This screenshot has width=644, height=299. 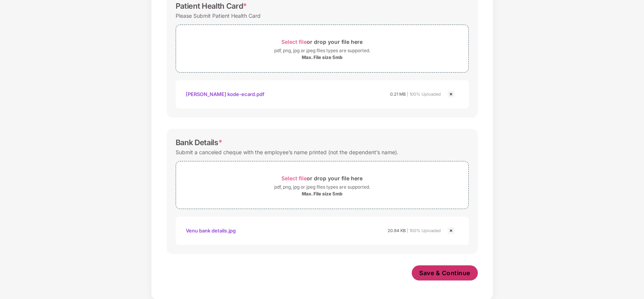 What do you see at coordinates (211, 6) in the screenshot?
I see `div: Patient Health Card` at bounding box center [211, 6].